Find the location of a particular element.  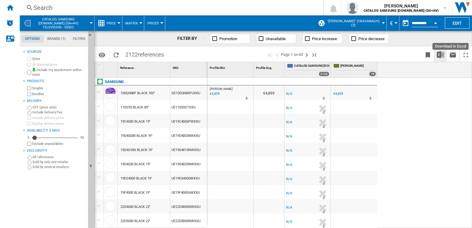

div: 0 is located at coordinates (28, 137).